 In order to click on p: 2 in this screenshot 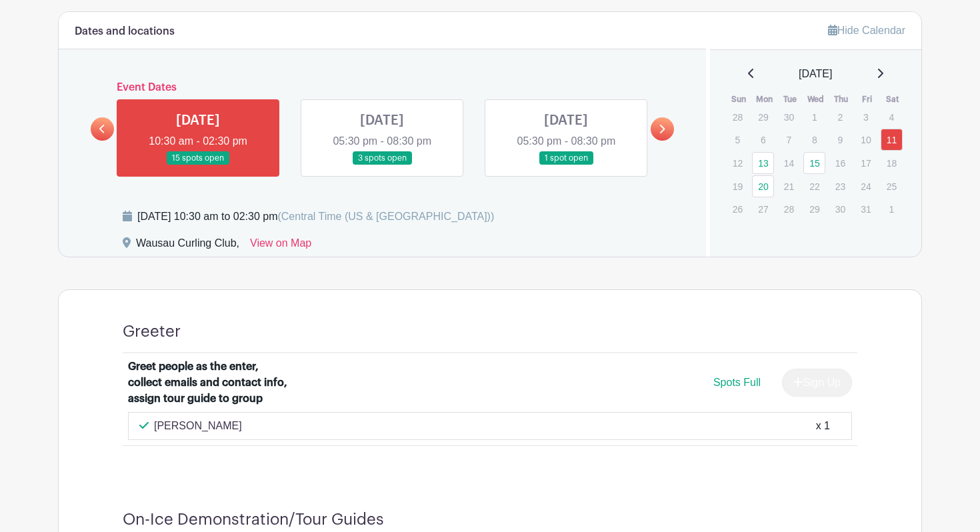, I will do `click(840, 116)`.